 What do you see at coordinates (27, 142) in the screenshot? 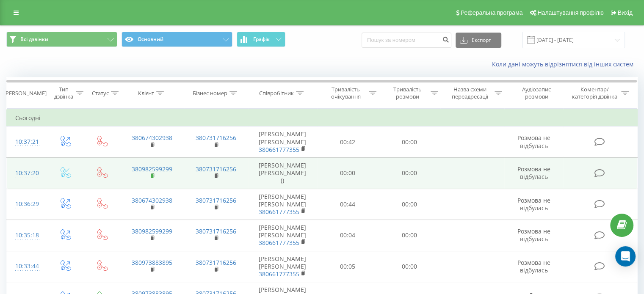
I see `div: 10:37:21` at bounding box center [27, 142].